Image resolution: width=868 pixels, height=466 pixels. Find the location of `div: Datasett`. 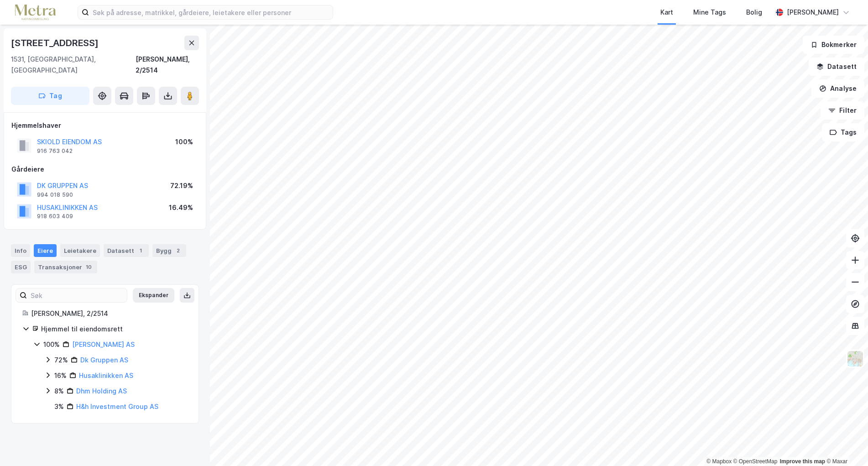

div: Datasett is located at coordinates (126, 251).